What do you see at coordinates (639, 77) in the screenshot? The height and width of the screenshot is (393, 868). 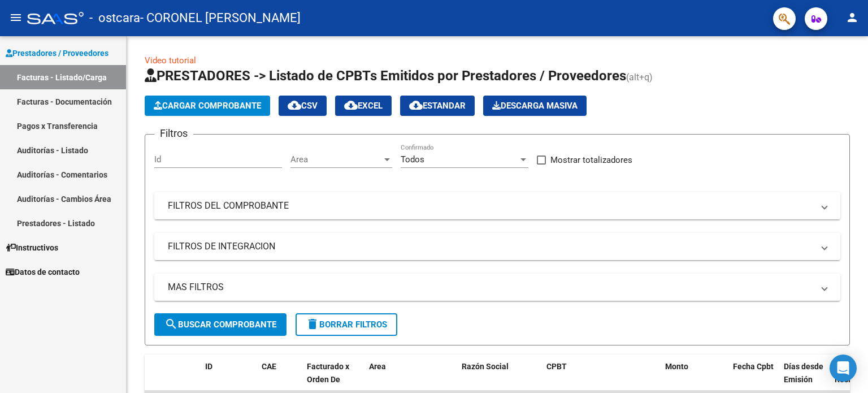 I see `span: (alt+q)` at bounding box center [639, 77].